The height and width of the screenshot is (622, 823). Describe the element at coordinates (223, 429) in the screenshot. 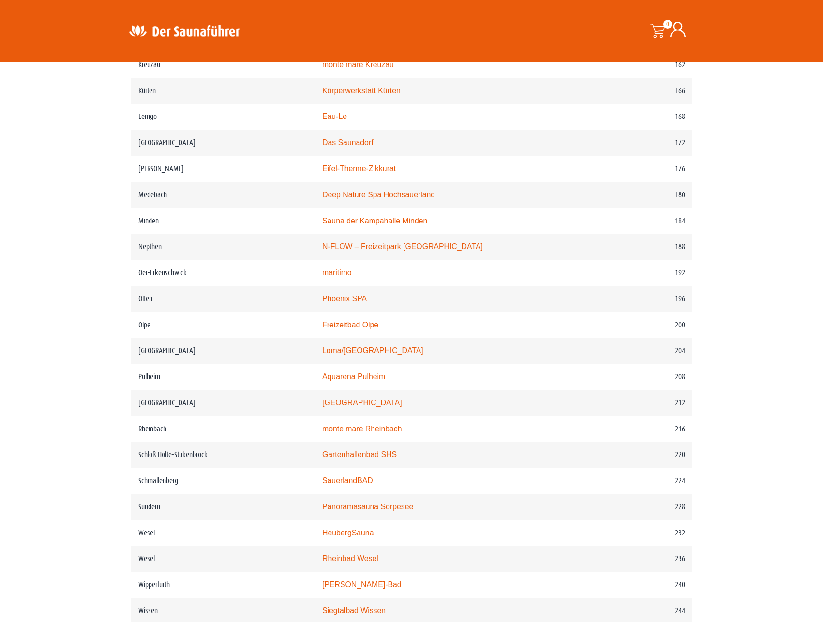

I see `td: Rheinbach` at that location.